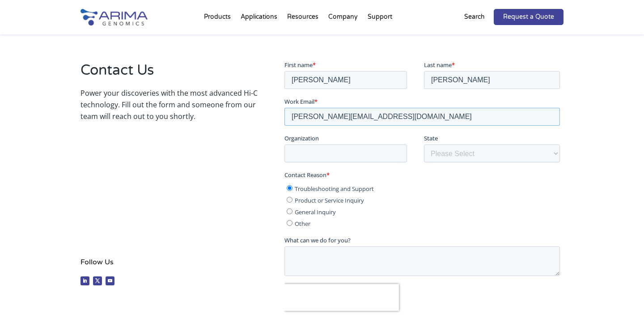 This screenshot has height=318, width=644. Describe the element at coordinates (18, 164) in the screenshot. I see `span: Other` at that location.